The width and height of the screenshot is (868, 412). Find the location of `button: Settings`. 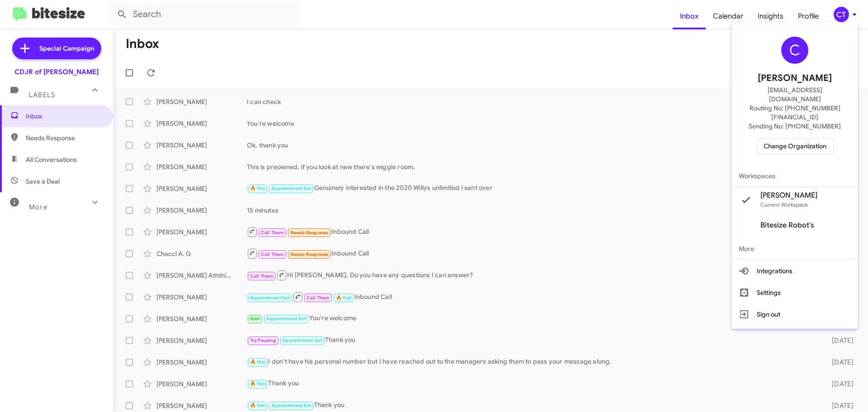

button: Settings is located at coordinates (795, 293).